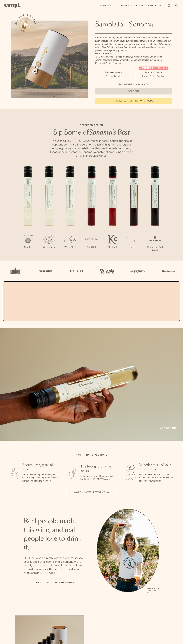 The width and height of the screenshot is (183, 644). What do you see at coordinates (134, 101) in the screenshot?
I see `a: interested in gifting for groups?` at bounding box center [134, 101].